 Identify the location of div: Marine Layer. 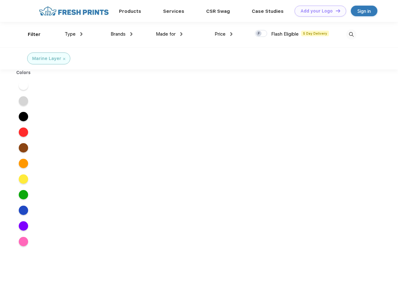
(47, 58).